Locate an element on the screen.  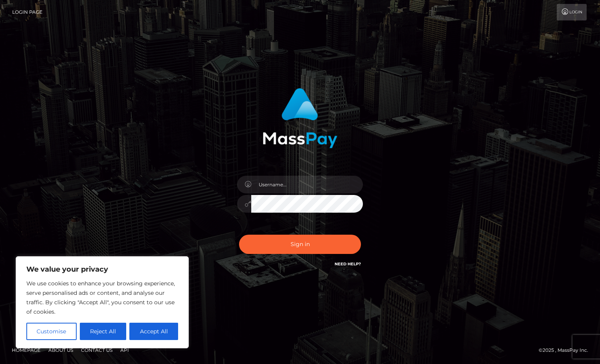
button: Customise is located at coordinates (51, 331).